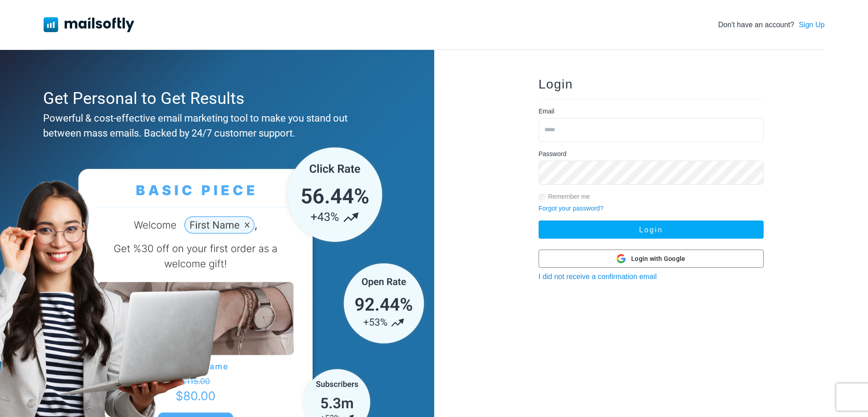 The width and height of the screenshot is (868, 417). Describe the element at coordinates (552, 154) in the screenshot. I see `label: Password` at that location.